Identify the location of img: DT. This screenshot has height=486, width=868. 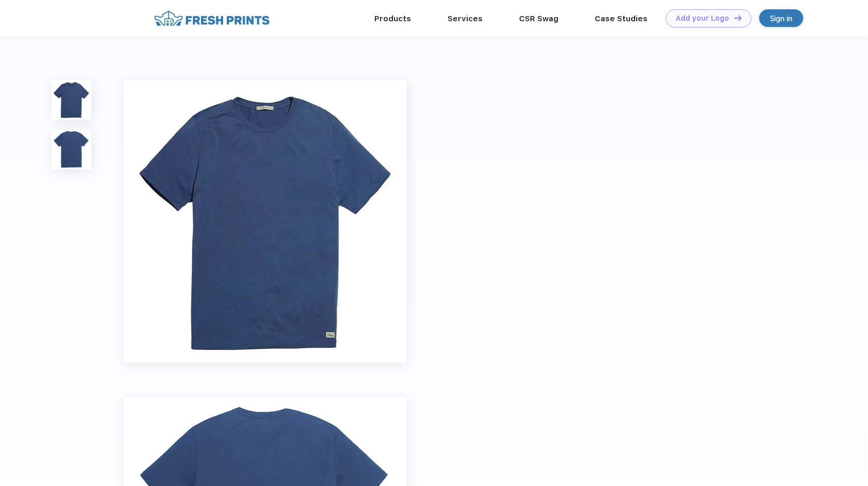
(738, 17).